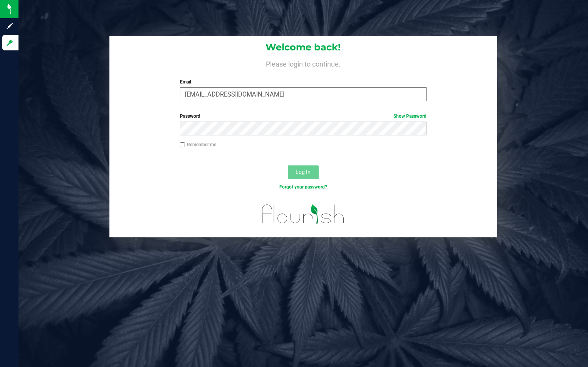  Describe the element at coordinates (303, 172) in the screenshot. I see `span: Log In` at that location.